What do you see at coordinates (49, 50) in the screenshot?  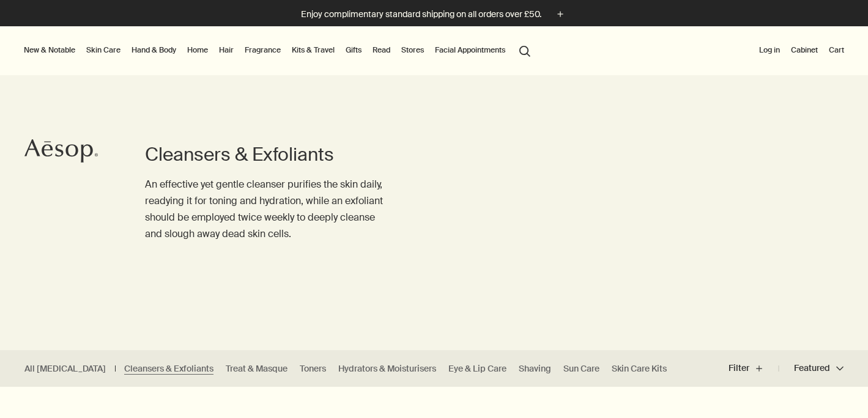 I see `button: New & Notable` at bounding box center [49, 50].